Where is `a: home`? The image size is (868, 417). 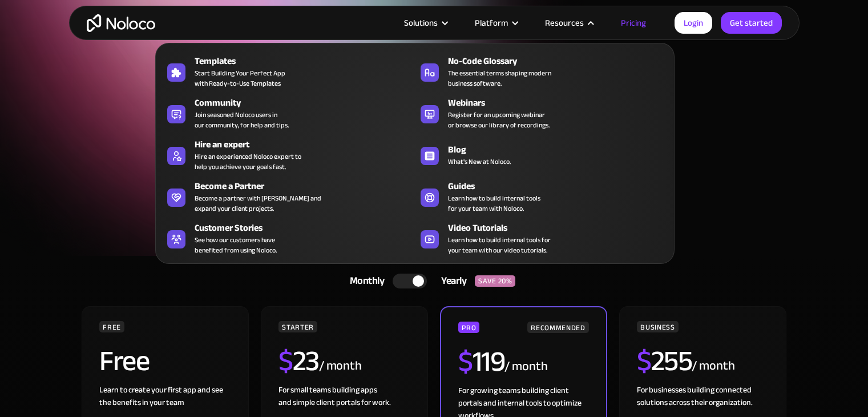
a: home is located at coordinates (121, 23).